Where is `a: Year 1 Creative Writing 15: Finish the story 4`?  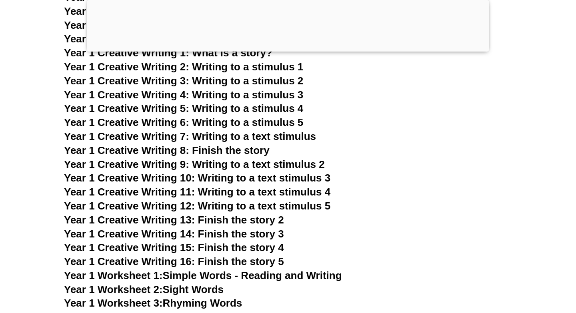 a: Year 1 Creative Writing 15: Finish the story 4 is located at coordinates (174, 248).